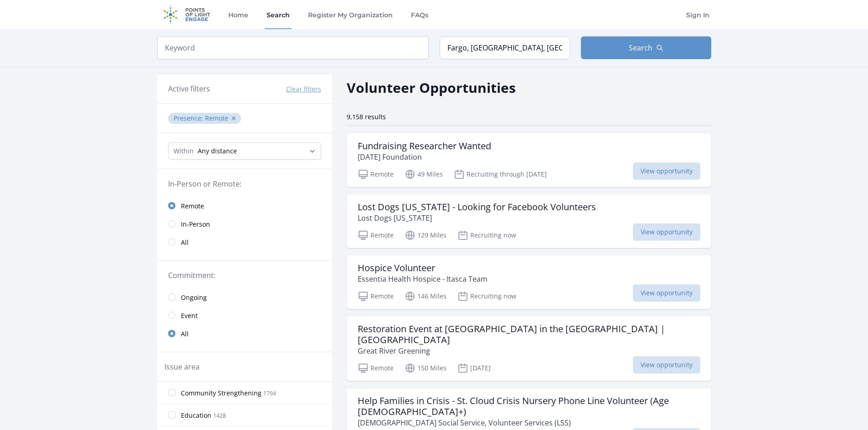 Image resolution: width=868 pixels, height=430 pixels. Describe the element at coordinates (245, 151) in the screenshot. I see `select: Search Radius` at that location.